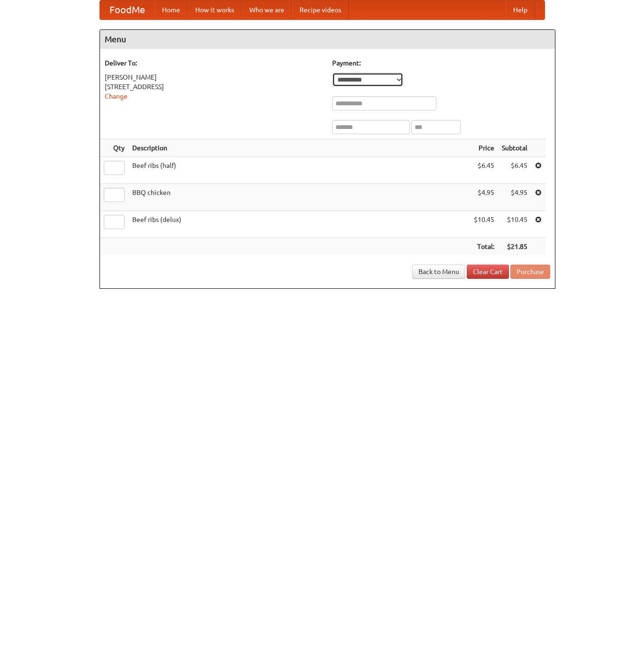 The width and height of the screenshot is (644, 671). I want to click on th: Qty, so click(114, 148).